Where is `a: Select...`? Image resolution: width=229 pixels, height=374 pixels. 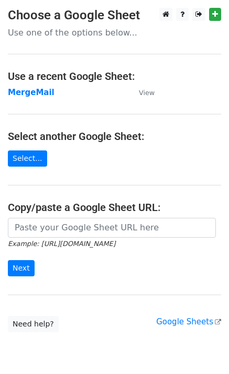 a: Select... is located at coordinates (27, 158).